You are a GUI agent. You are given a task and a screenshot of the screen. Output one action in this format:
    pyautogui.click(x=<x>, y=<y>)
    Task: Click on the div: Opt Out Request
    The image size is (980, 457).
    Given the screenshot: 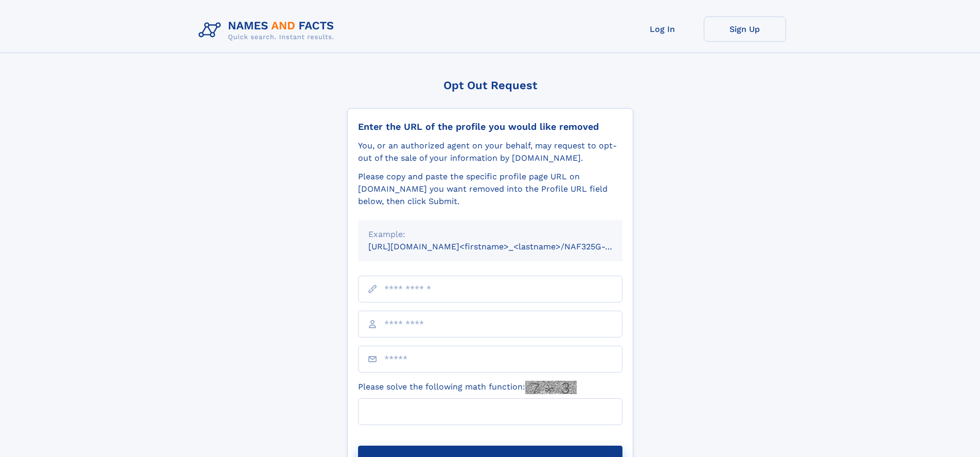 What is the action you would take?
    pyautogui.click(x=490, y=85)
    